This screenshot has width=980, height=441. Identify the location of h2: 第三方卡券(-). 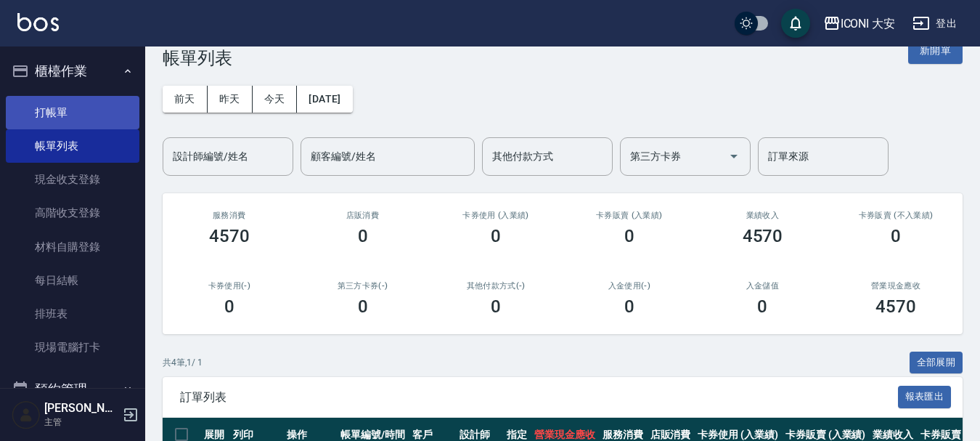
(363, 286).